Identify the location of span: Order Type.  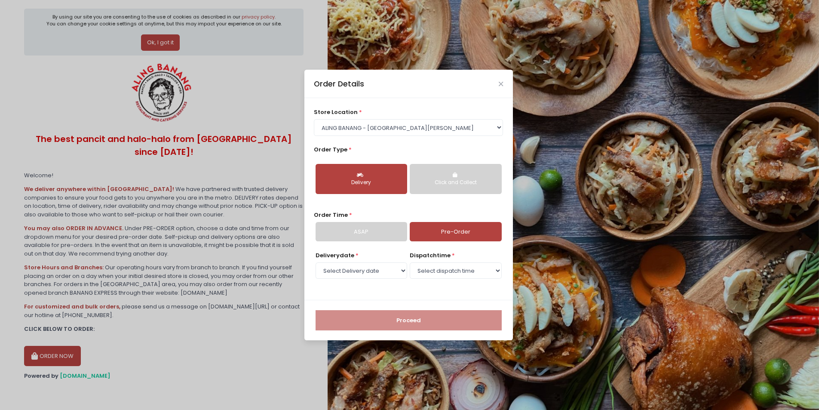
(331, 149).